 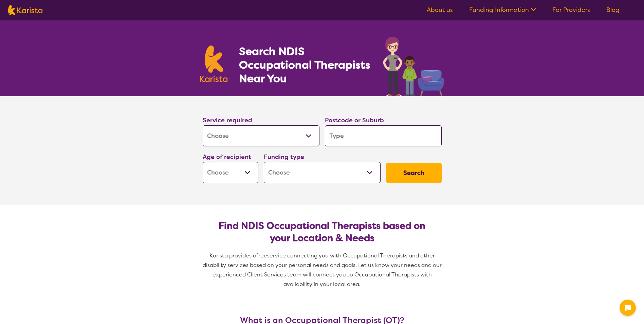 I want to click on label: Age of recipient, so click(x=227, y=157).